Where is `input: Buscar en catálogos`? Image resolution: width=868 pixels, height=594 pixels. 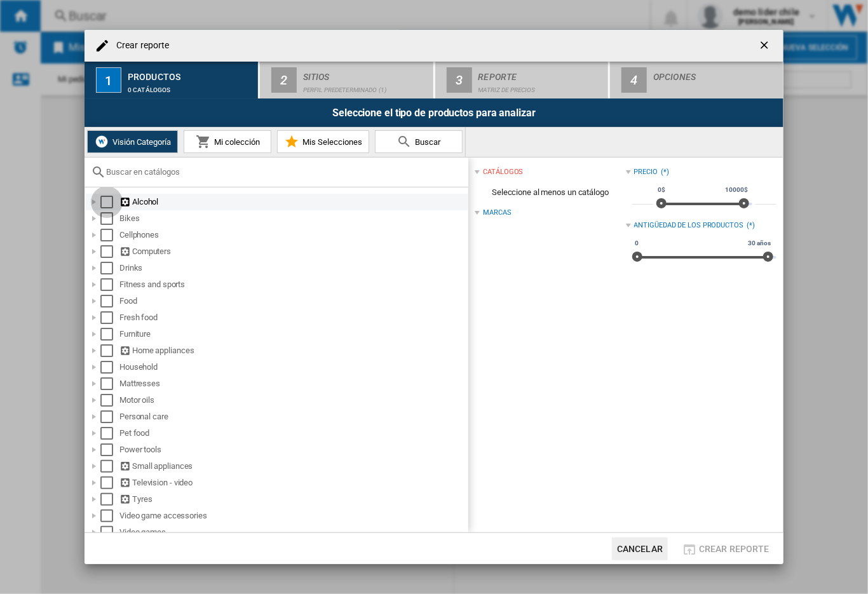 input: Buscar en catálogos is located at coordinates (284, 171).